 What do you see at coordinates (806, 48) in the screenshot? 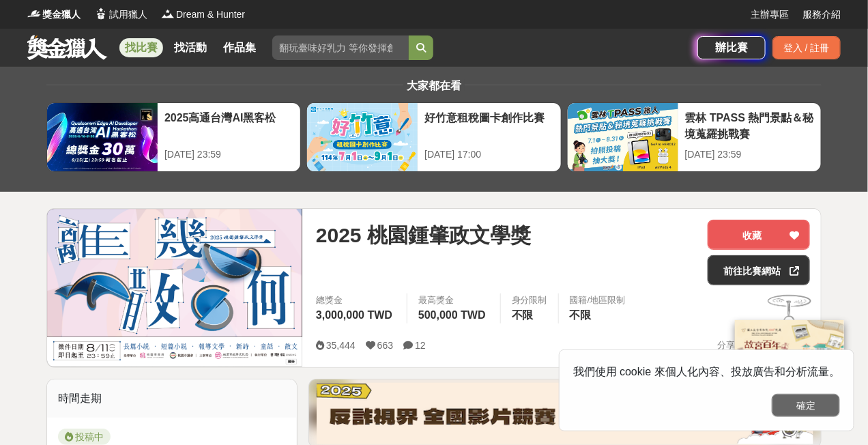
I see `div: 登入 / 註冊` at bounding box center [806, 48].